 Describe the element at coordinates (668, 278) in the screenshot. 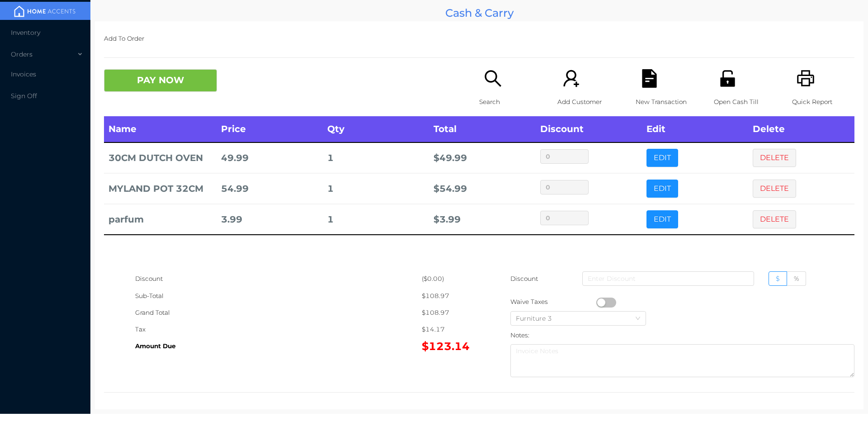

I see `input: Enter Discount` at that location.